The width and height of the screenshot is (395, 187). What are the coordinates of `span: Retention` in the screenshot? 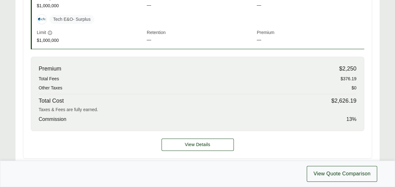 It's located at (201, 33).